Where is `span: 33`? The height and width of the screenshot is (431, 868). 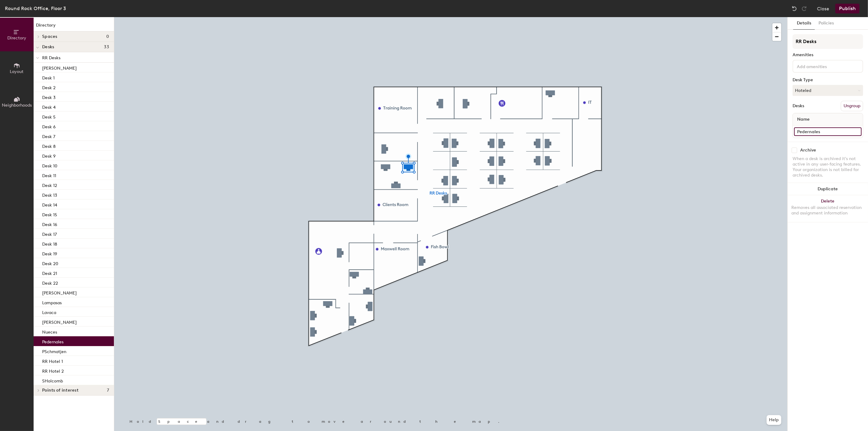 span: 33 is located at coordinates (106, 47).